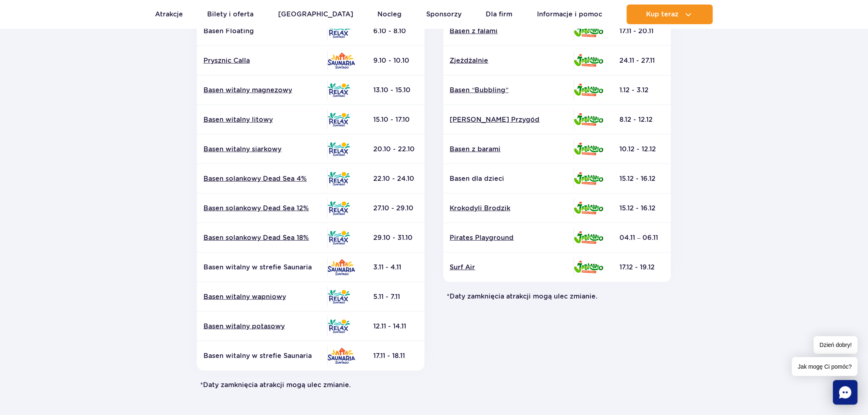 The width and height of the screenshot is (868, 415). Describe the element at coordinates (396, 179) in the screenshot. I see `td: 22.10 - 24.10` at that location.